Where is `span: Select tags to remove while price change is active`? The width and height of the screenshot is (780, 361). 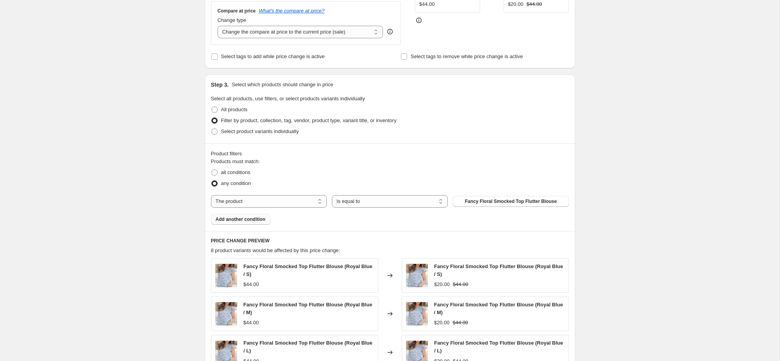 span: Select tags to remove while price change is active is located at coordinates (467, 56).